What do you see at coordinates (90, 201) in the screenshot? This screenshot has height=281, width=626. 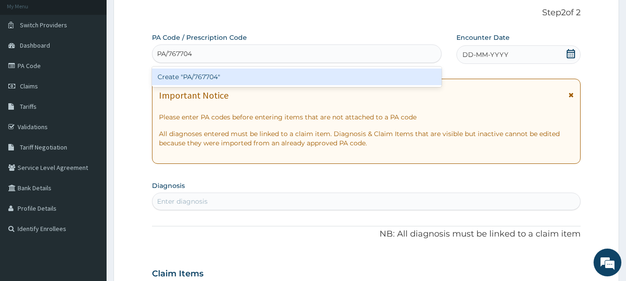 I see `textarea: Type your message and hit 'Enter'` at bounding box center [90, 201].